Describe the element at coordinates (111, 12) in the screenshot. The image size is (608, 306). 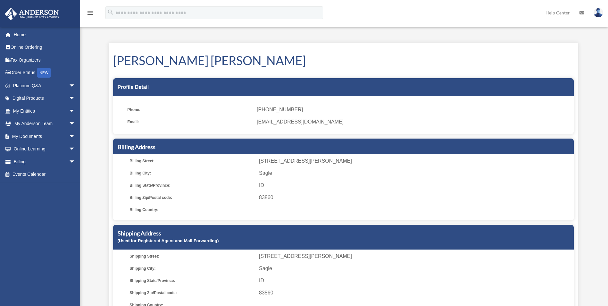
I see `i: search` at that location.